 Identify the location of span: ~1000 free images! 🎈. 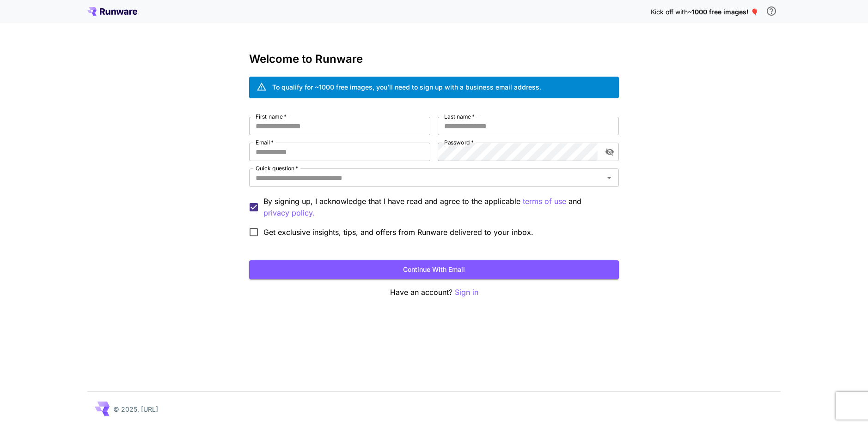
(723, 12).